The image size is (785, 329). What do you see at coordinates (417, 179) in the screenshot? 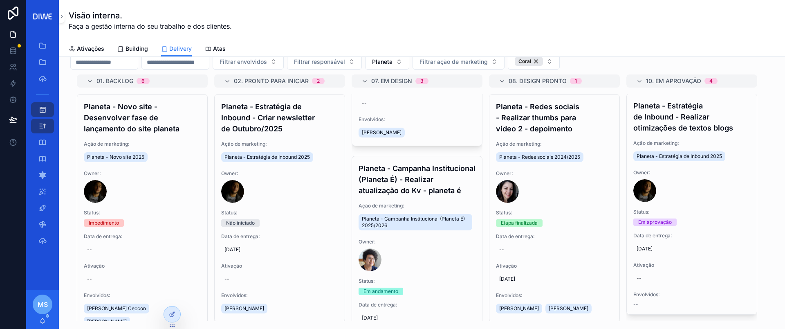
I see `h4: Planeta - Campanha Institucional (Planeta É) - Realizar atualização do Kv - planeta é` at bounding box center [417, 179].